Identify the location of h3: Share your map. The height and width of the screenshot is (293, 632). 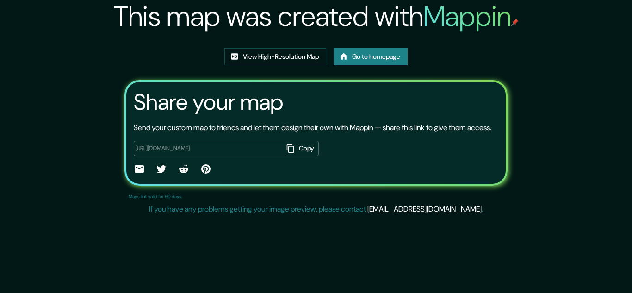
(208, 102).